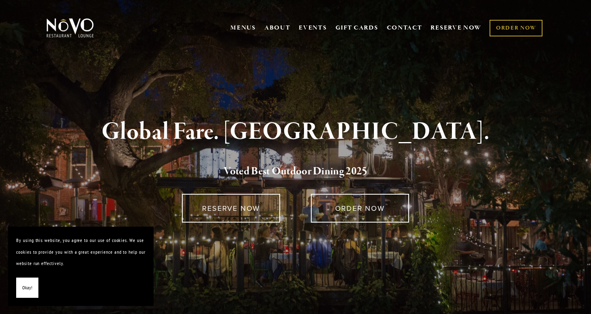  What do you see at coordinates (405, 28) in the screenshot?
I see `a: CONTACT` at bounding box center [405, 28].